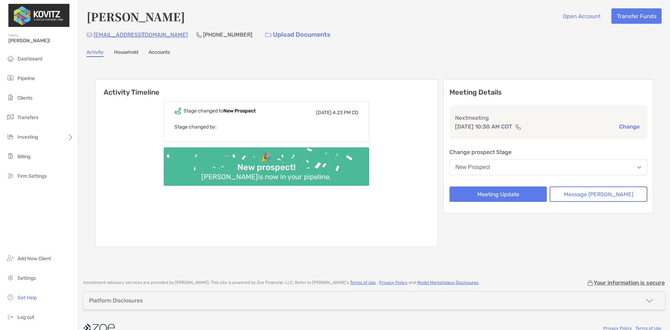 This screenshot has height=330, width=670. Describe the element at coordinates (298, 35) in the screenshot. I see `a: Upload Documents` at that location.